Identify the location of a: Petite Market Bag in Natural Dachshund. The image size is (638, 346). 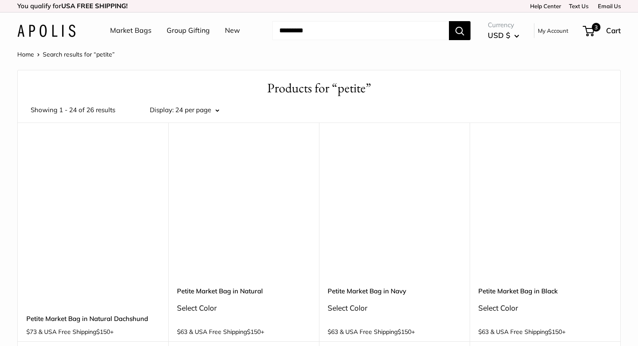
(93, 319).